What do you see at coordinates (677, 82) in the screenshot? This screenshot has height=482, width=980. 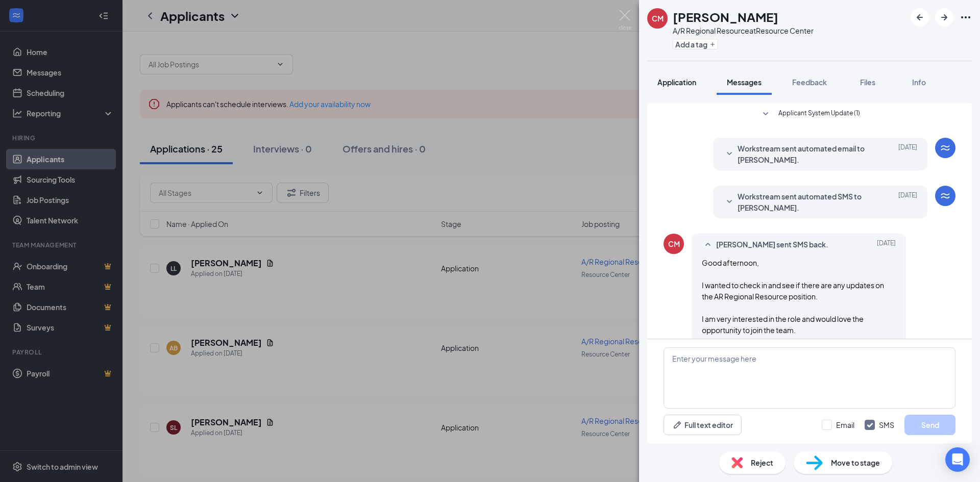 I see `span: Application` at bounding box center [677, 82].